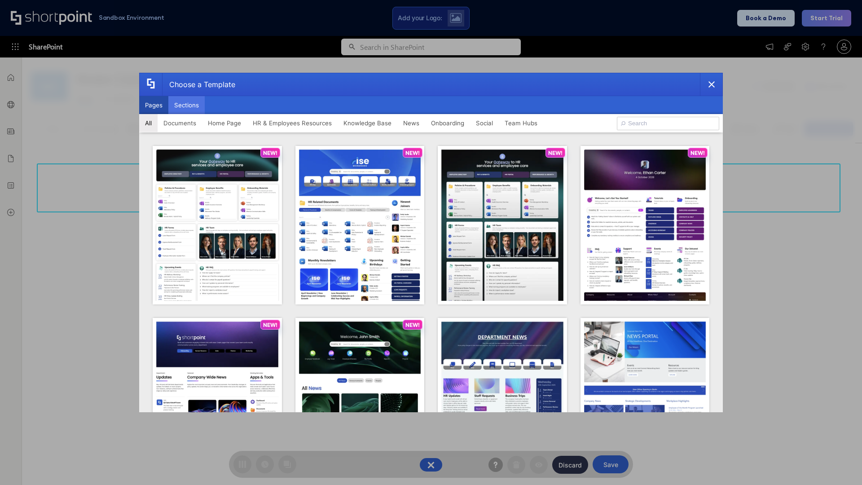 This screenshot has width=862, height=485. I want to click on button: Documents, so click(180, 123).